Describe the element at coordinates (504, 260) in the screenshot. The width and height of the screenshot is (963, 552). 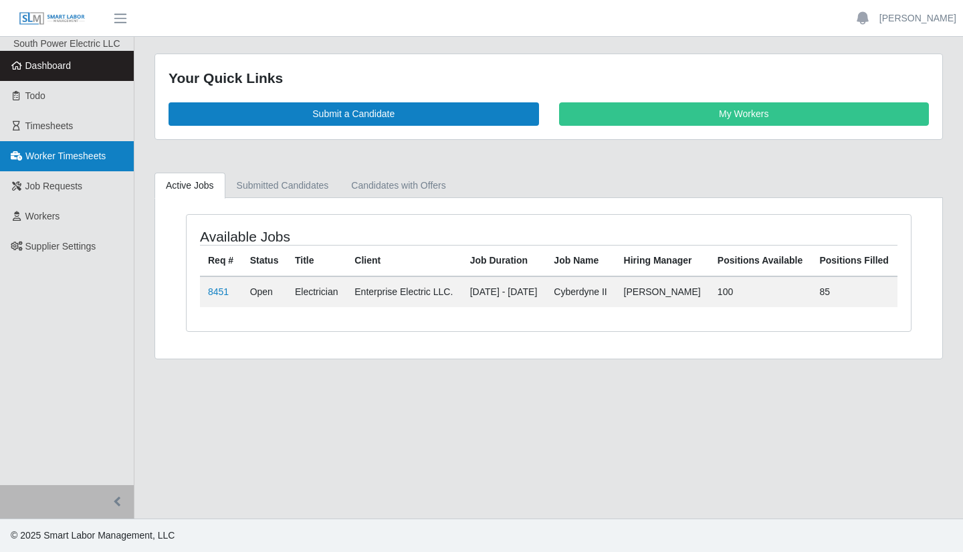
I see `th: Job Duration` at that location.